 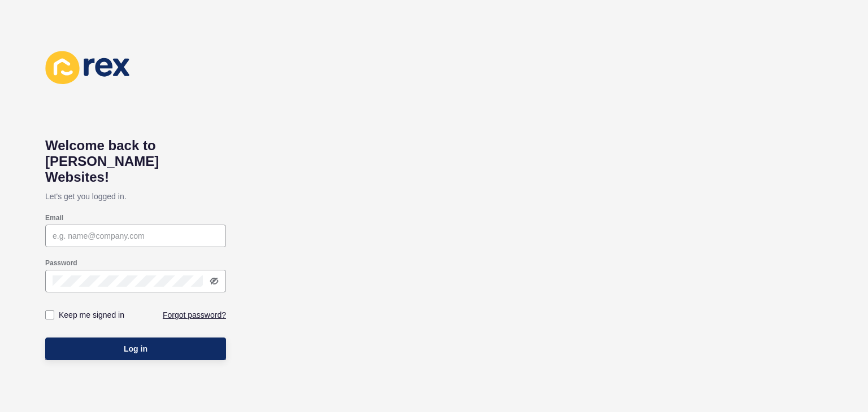 What do you see at coordinates (136, 349) in the screenshot?
I see `span: Log in` at bounding box center [136, 349].